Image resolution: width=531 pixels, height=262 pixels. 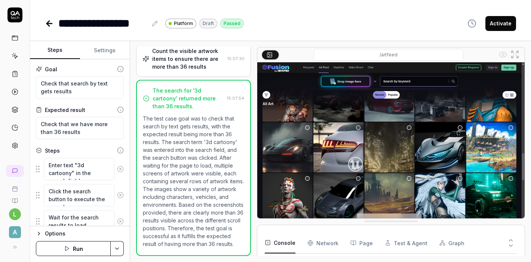 What do you see at coordinates (451, 243) in the screenshot?
I see `button: Graph` at bounding box center [451, 243].